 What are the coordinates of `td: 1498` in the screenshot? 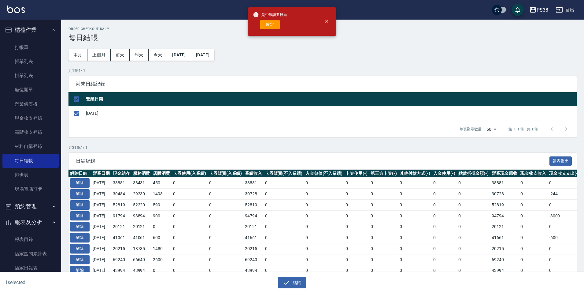 It's located at (161, 194).